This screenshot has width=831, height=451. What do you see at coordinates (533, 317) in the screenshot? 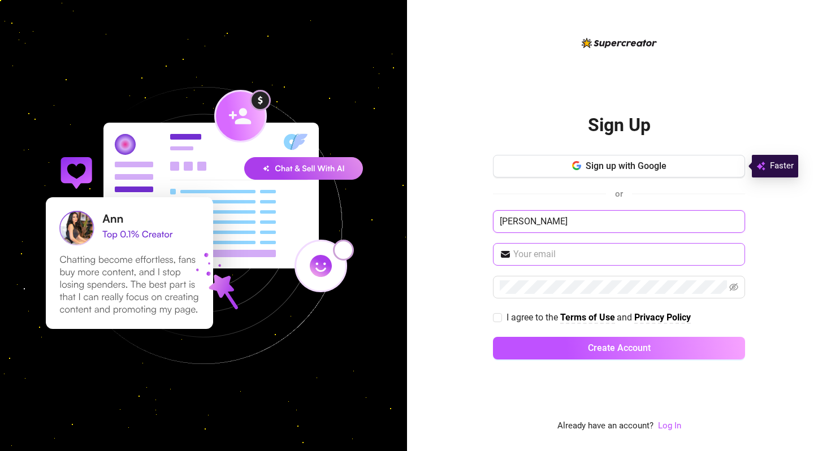
I see `span: I agree to the` at bounding box center [533, 317].